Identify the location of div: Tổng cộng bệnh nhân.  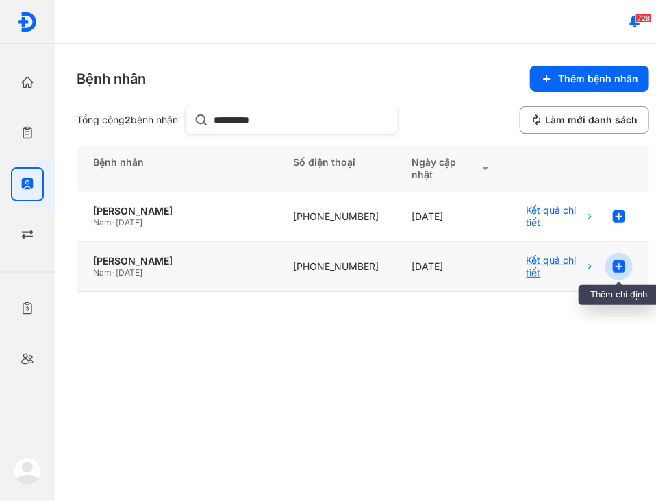
(128, 120).